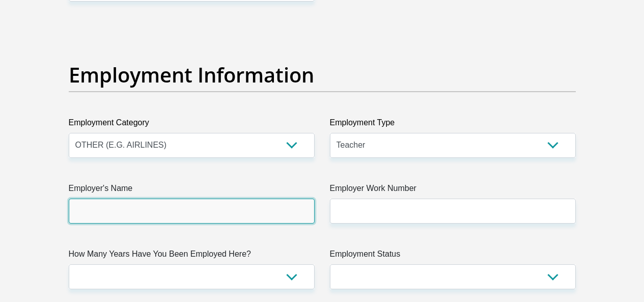 The width and height of the screenshot is (644, 302). What do you see at coordinates (191, 191) in the screenshot?
I see `label: Employer's Name` at bounding box center [191, 191].